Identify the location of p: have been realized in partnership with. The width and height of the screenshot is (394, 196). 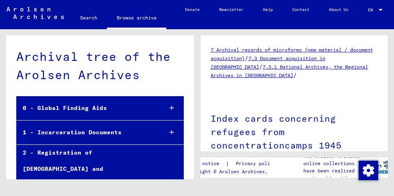
(334, 175).